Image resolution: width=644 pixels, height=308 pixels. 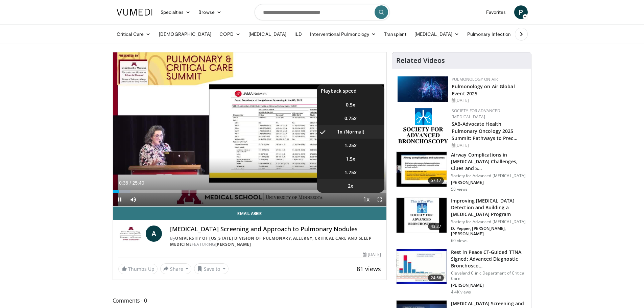 I want to click on button: Mute, so click(x=133, y=199).